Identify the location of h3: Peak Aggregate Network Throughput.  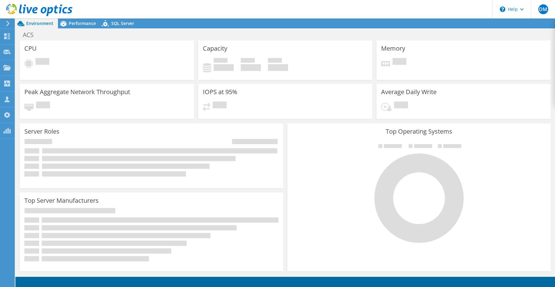
(77, 92).